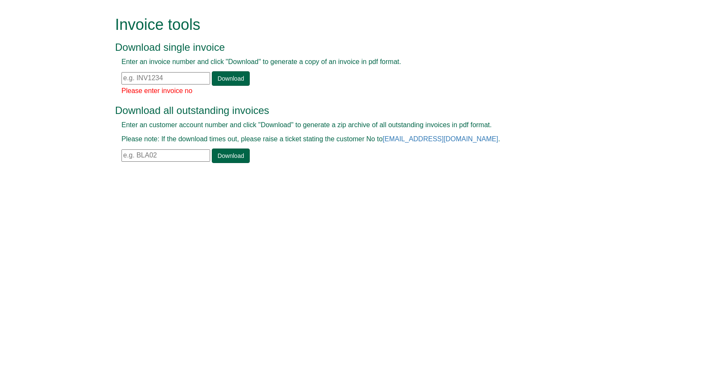 This screenshot has width=716, height=376. I want to click on input: e.g. BLA02, so click(166, 155).